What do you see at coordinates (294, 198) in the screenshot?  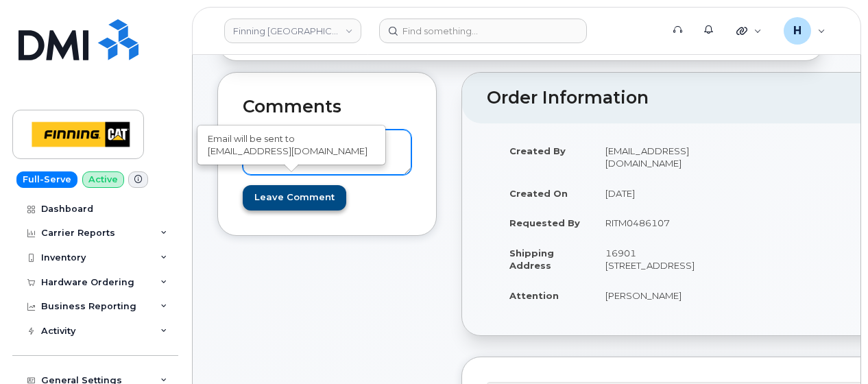 I see `input: Leave Comment` at bounding box center [294, 198].